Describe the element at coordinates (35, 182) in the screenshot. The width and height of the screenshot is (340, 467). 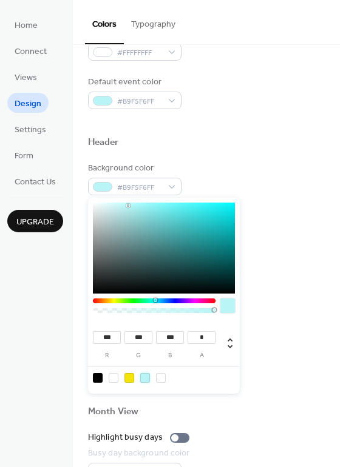
I see `span: Contact Us` at that location.